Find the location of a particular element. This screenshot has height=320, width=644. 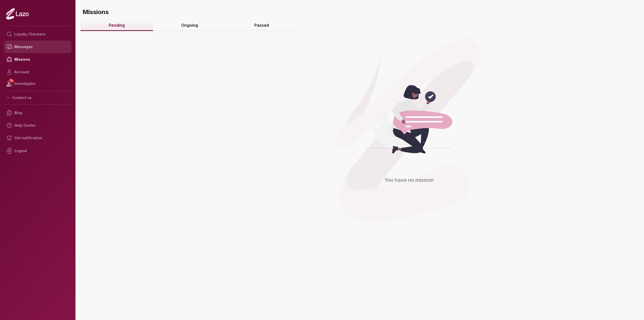

a: Messages is located at coordinates (38, 47).